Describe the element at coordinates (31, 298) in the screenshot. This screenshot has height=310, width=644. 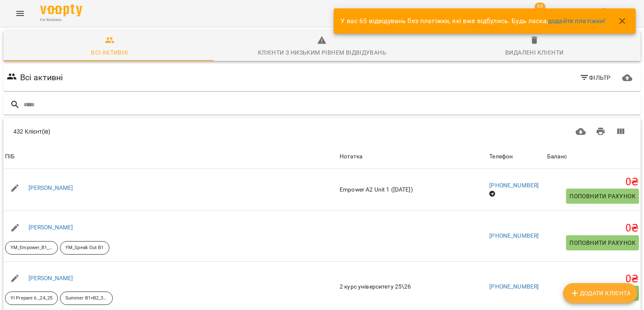
I see `div: YI Prepare 6 _24_25` at that location.